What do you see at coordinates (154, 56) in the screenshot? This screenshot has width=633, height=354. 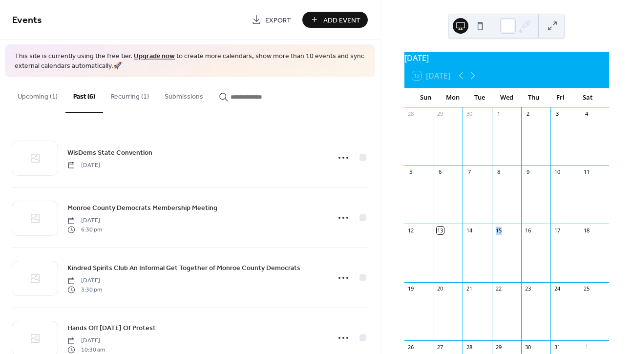 I see `a: Upgrade now` at bounding box center [154, 56].